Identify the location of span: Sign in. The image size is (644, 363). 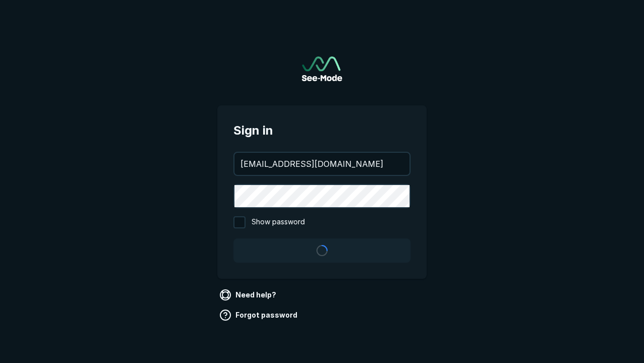
(322, 130).